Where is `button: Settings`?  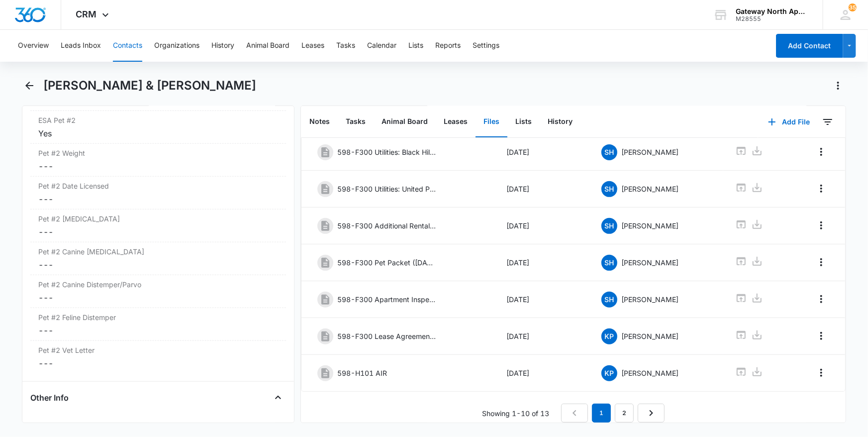
button: Settings is located at coordinates (486, 46).